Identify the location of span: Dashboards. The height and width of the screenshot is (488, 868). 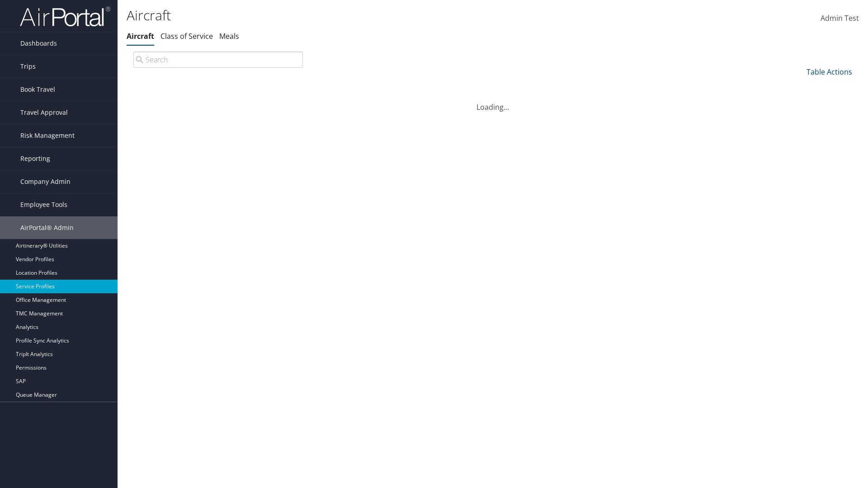
(38, 43).